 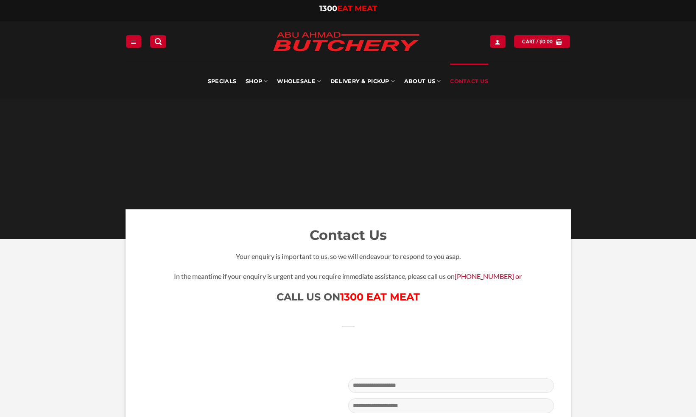 I want to click on a: Login, so click(x=497, y=41).